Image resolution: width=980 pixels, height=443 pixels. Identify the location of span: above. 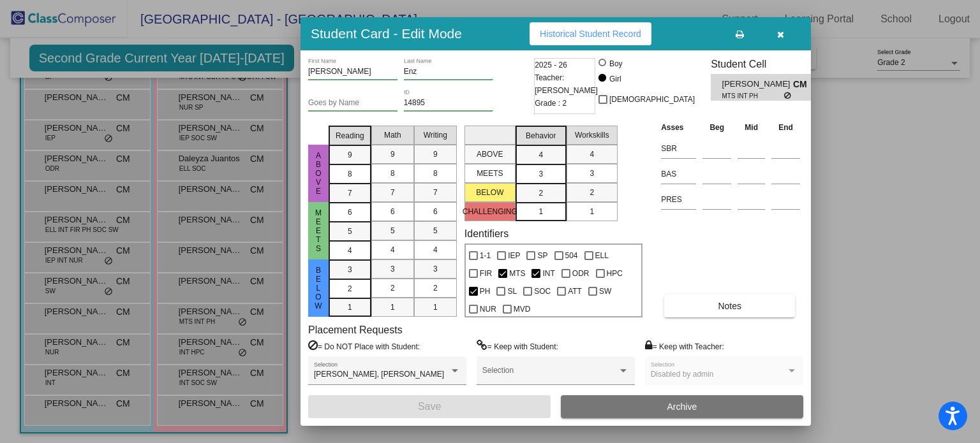
(318, 173).